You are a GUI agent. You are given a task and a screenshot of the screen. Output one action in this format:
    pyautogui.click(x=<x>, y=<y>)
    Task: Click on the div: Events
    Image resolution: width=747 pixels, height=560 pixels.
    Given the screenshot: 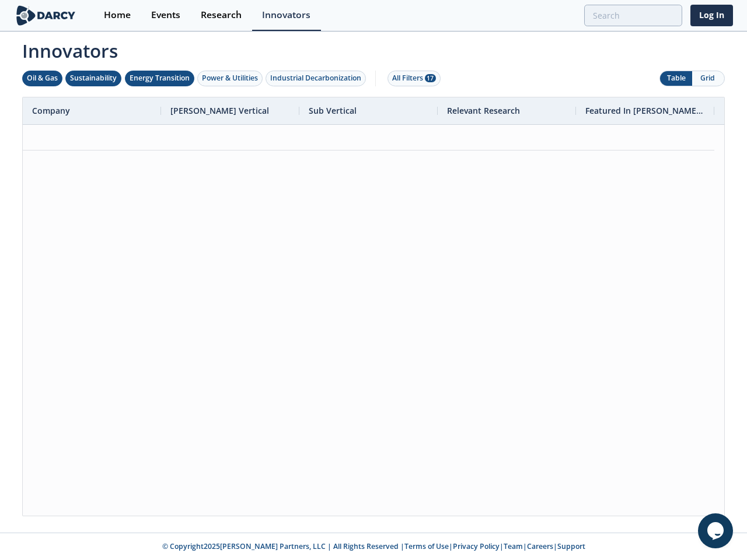 What is the action you would take?
    pyautogui.click(x=165, y=15)
    